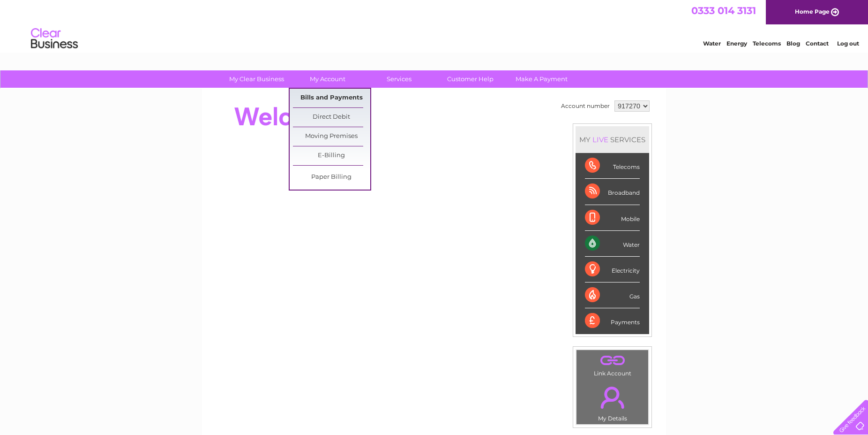 The image size is (868, 435). I want to click on a: My Account, so click(328, 79).